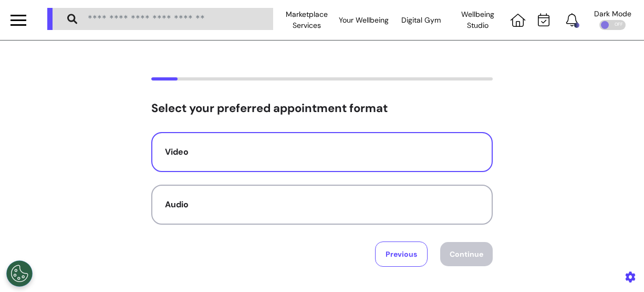  Describe the element at coordinates (467, 254) in the screenshot. I see `button: Continue` at that location.